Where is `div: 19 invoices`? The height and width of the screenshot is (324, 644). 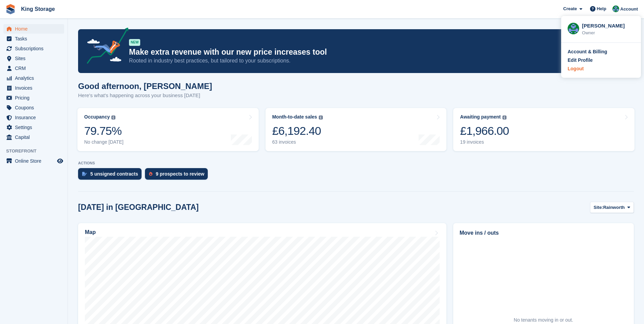 div: 19 invoices is located at coordinates (484, 142).